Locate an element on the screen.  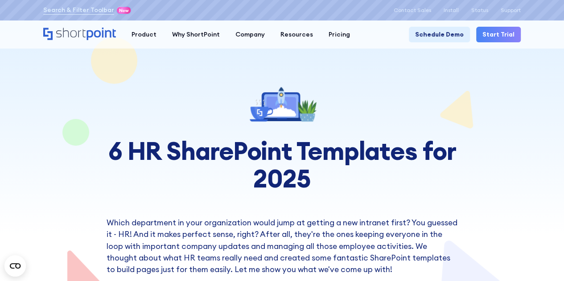
div: Chat Widget is located at coordinates (541, 260).